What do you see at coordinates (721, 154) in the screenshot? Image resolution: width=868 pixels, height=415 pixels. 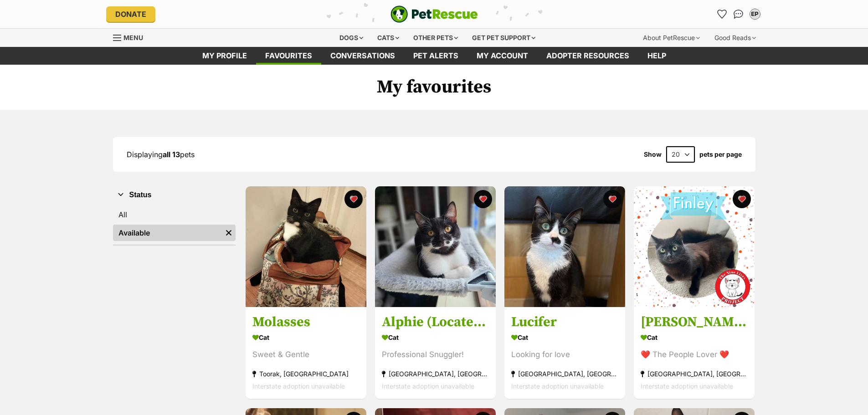 I see `label: pets per page` at bounding box center [721, 154].